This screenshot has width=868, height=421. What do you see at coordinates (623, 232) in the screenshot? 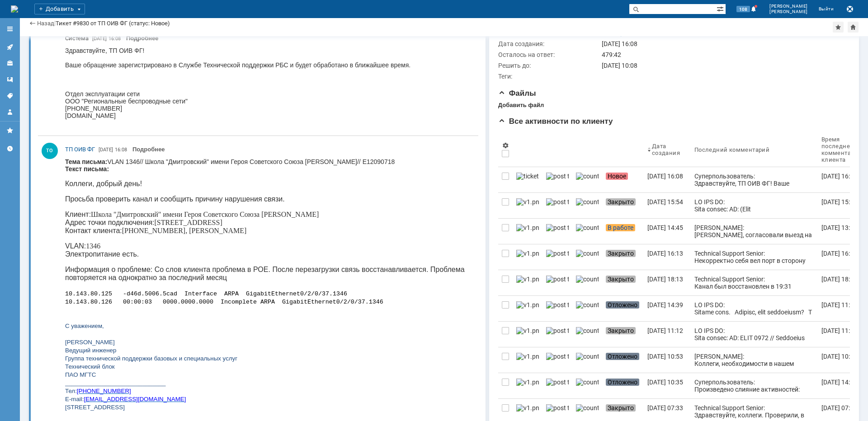
I see `a: В работе` at bounding box center [623, 232].